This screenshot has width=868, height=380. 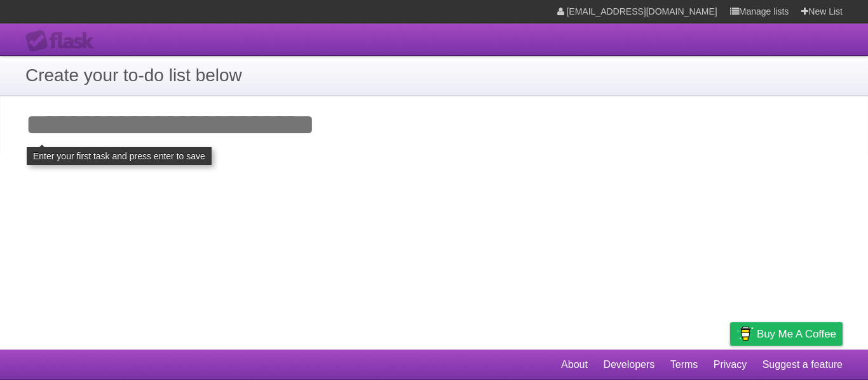 I want to click on a: Suggest a feature, so click(x=803, y=365).